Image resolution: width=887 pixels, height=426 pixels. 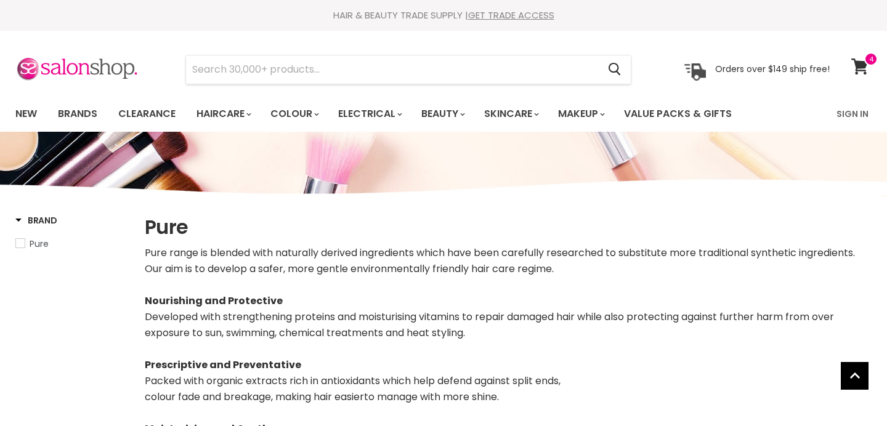 I want to click on input: Search, so click(x=392, y=70).